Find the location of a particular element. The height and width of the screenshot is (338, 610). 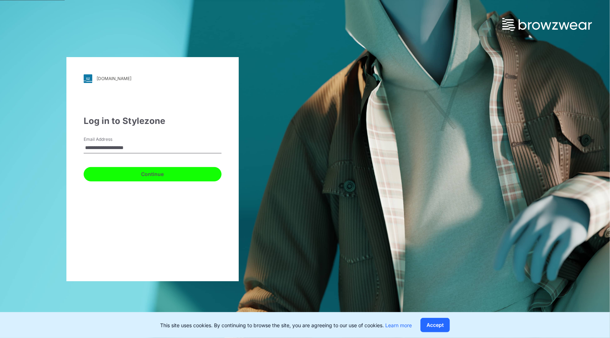

img: svg+xml;base64,PHN2ZyB3aWR0aD0iMjgiIGhlaWdodD0iMjgiIHZpZXdCb3g9IjAgMCAyOCAyOCIgZmlsbD0ibm9uZSIgeG... is located at coordinates (88, 79).